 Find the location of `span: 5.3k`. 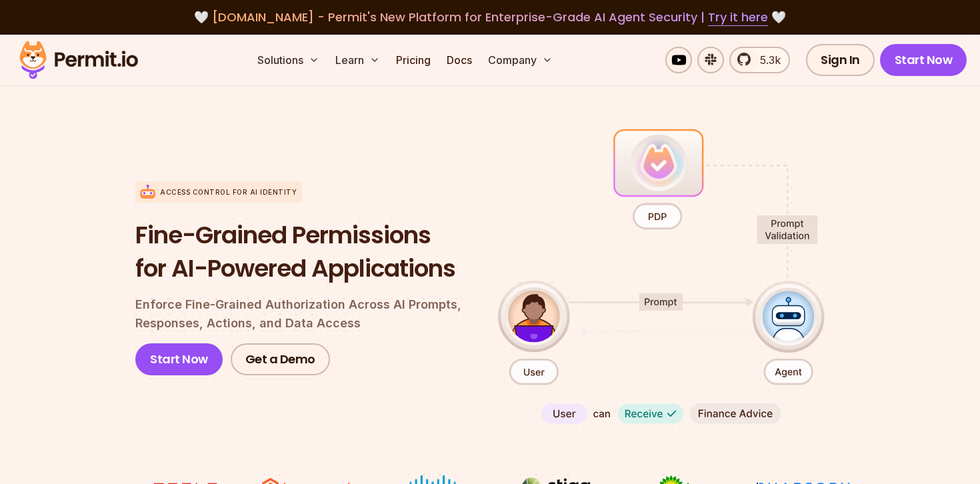

span: 5.3k is located at coordinates (766, 60).